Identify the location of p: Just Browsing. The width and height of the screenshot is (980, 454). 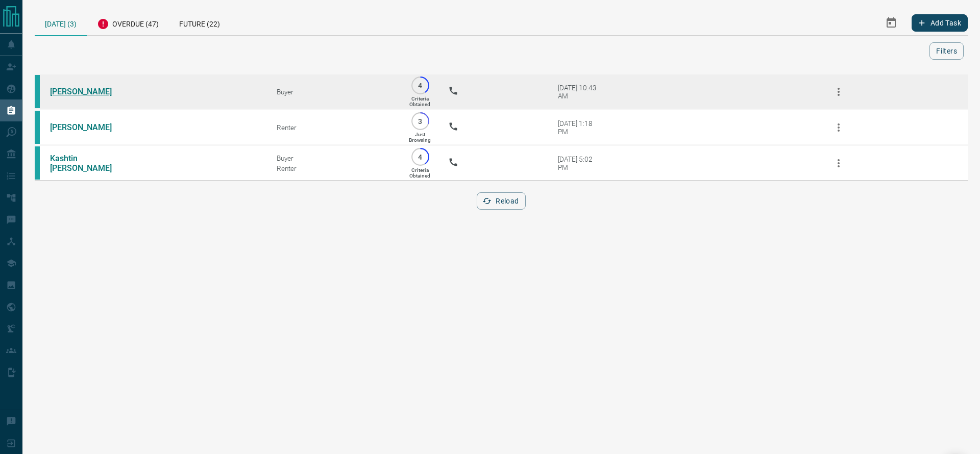
(420, 137).